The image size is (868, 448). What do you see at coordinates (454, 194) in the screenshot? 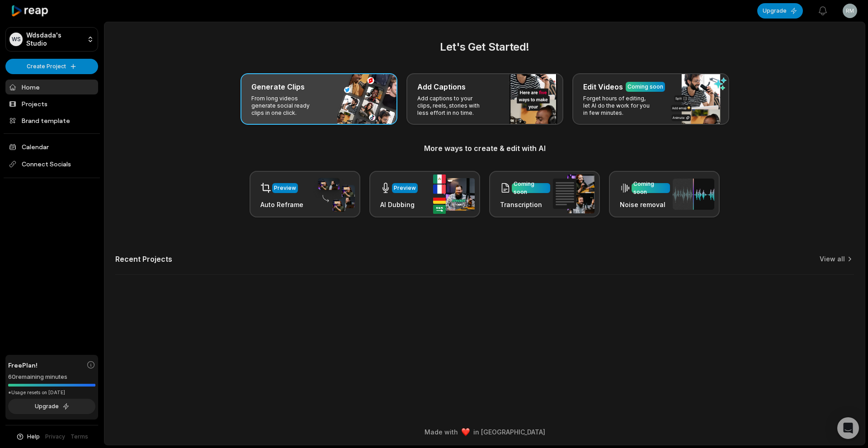
I see `img: ai_dubbing.png` at bounding box center [454, 194].